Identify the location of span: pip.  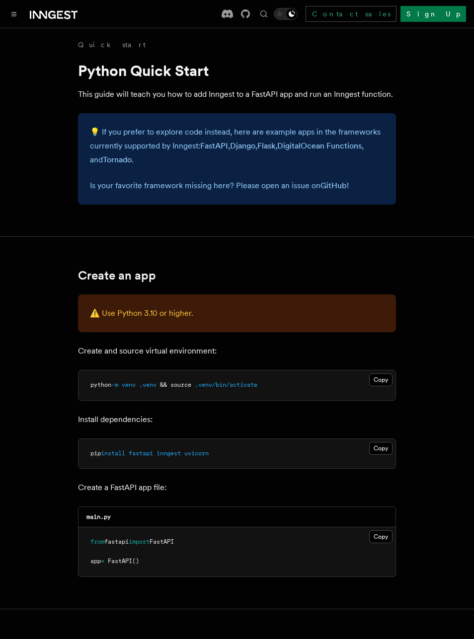
(95, 453).